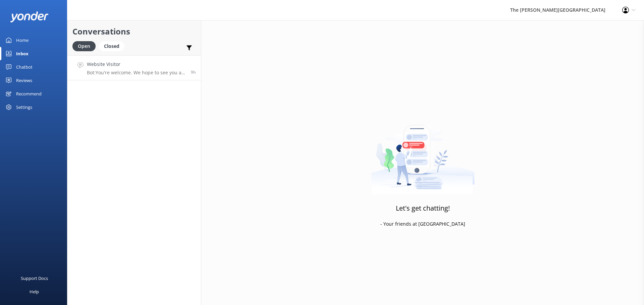 The height and width of the screenshot is (305, 644). Describe the element at coordinates (24, 67) in the screenshot. I see `div: Chatbot` at that location.